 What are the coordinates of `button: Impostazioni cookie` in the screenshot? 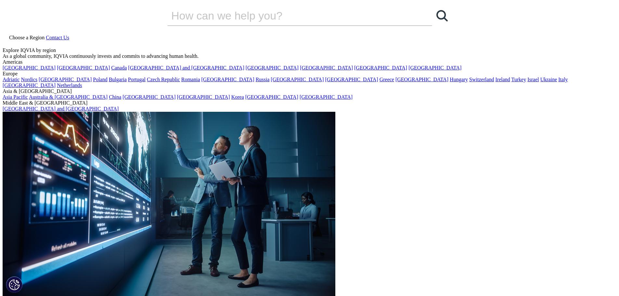 It's located at (14, 285).